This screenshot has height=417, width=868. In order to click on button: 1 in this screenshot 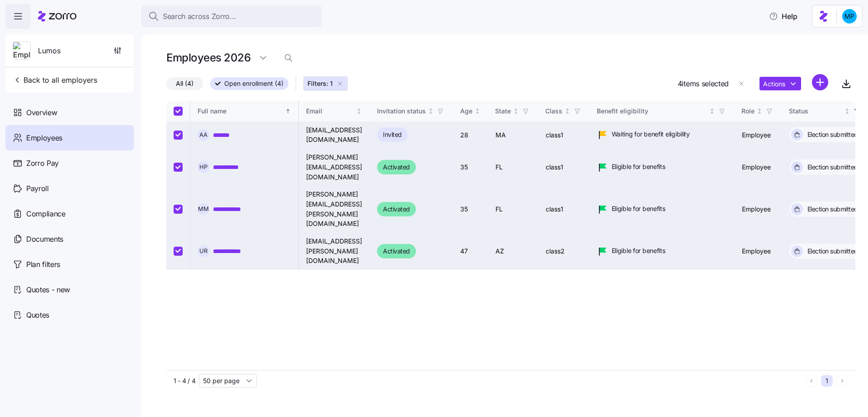, I will do `click(827, 381)`.